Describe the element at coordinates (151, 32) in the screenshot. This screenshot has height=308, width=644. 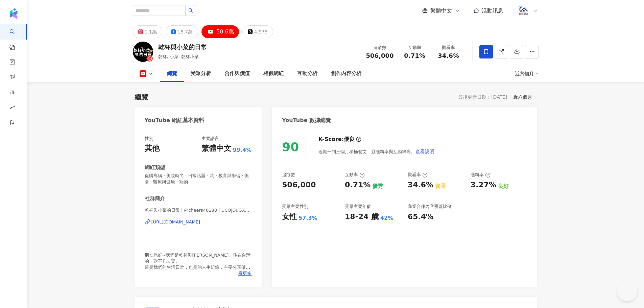
I see `div: 1.1萬` at that location.